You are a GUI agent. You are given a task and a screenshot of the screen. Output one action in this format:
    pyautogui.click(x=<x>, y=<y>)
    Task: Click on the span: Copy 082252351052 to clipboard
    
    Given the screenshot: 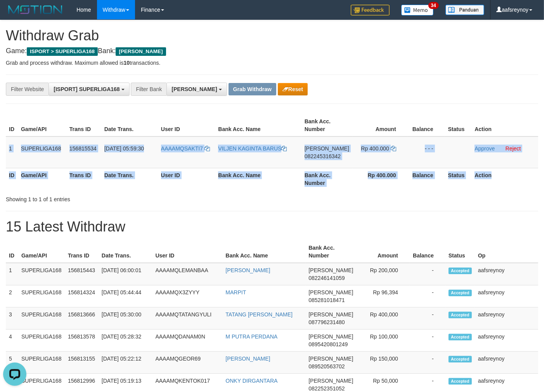 What is the action you would take?
    pyautogui.click(x=327, y=389)
    